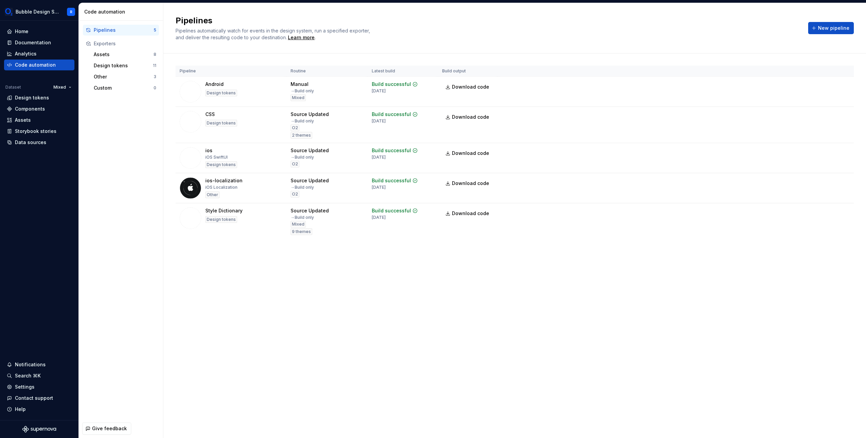 The width and height of the screenshot is (866, 438). Describe the element at coordinates (30, 109) in the screenshot. I see `div: Components` at that location.